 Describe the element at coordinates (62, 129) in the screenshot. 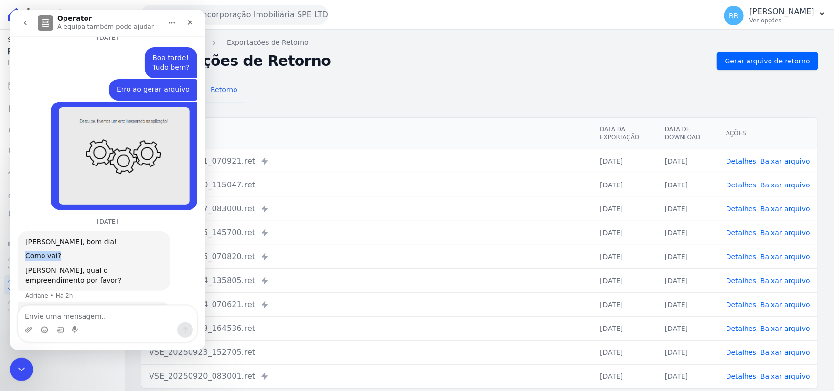

I see `a: Nova transferência` at that location.